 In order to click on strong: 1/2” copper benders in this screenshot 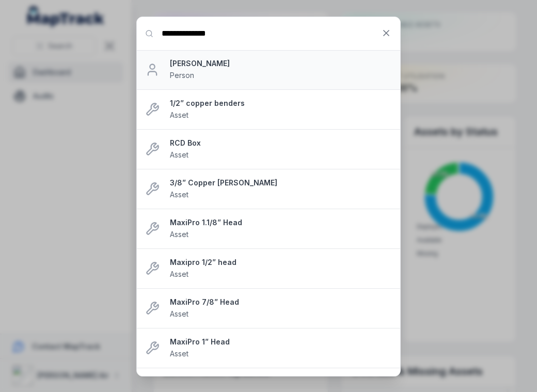, I will do `click(281, 103)`.